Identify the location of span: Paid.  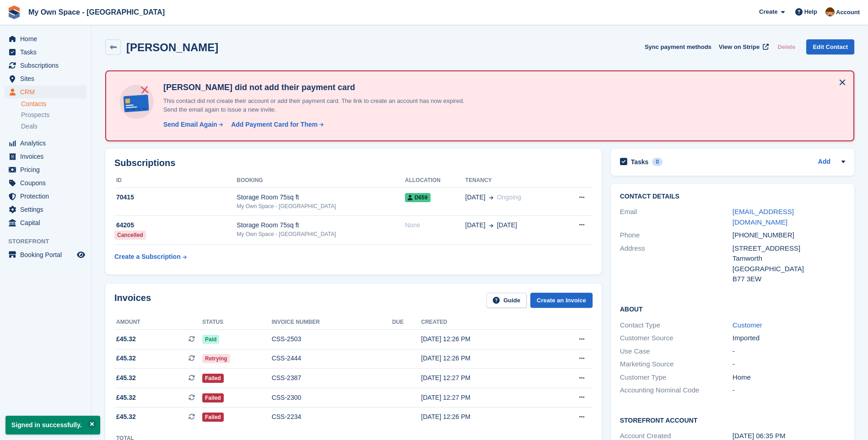
(210, 339).